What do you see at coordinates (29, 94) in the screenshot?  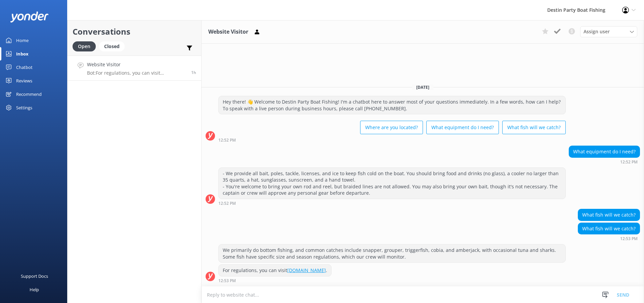 I see `div: Recommend` at bounding box center [29, 94].